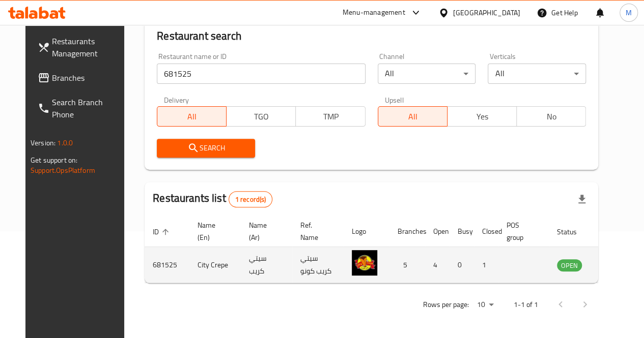 The width and height of the screenshot is (644, 338). I want to click on a: Search Branch Phone, so click(81, 109).